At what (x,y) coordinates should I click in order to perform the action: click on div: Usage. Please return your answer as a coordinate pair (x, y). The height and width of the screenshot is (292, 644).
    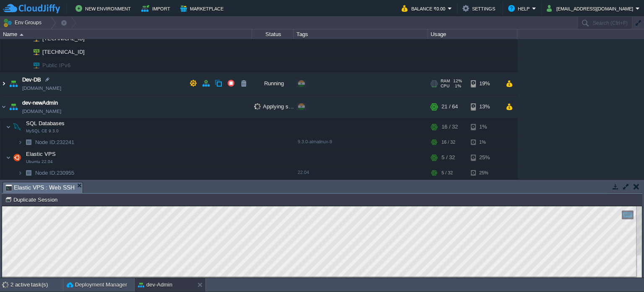
    Looking at the image, I should click on (473, 34).